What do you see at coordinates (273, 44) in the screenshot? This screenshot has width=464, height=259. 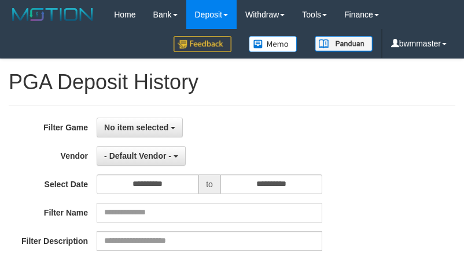 I see `img: Button%20Memo.svg` at bounding box center [273, 44].